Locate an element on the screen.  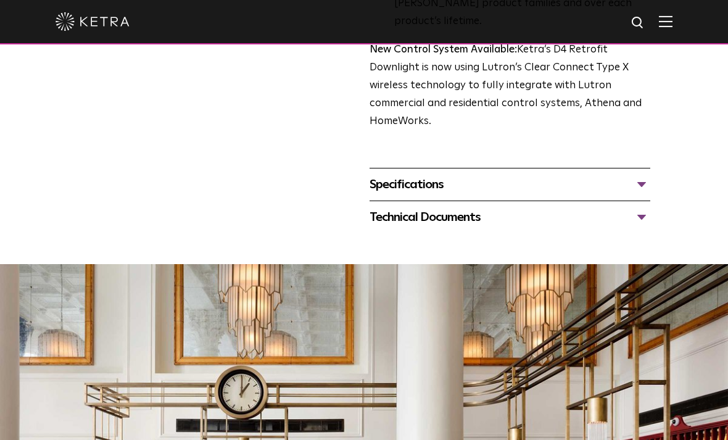
p: Ketra’s D4 Retrofit Downlight is now using Lutron’s Clear Connect Type X wireless technology to f... is located at coordinates (509, 86).